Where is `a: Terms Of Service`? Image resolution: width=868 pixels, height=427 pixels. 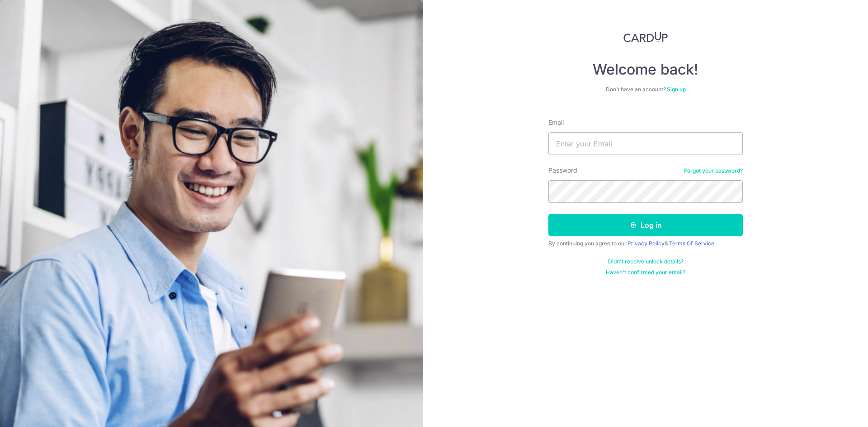 a: Terms Of Service is located at coordinates (692, 243).